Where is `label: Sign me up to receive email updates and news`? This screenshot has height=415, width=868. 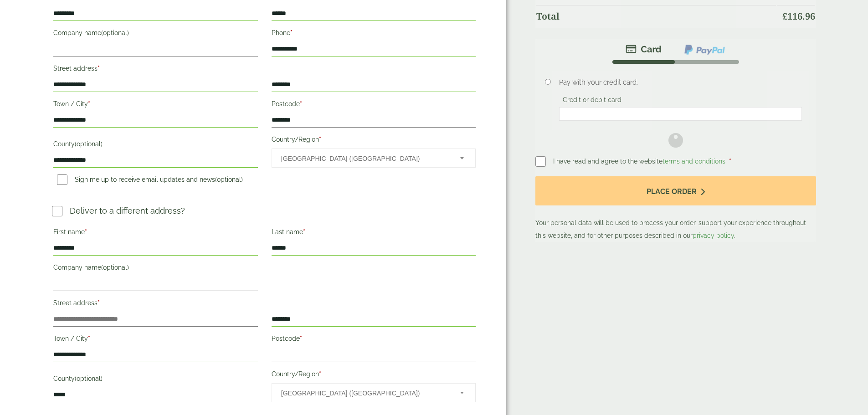
label: Sign me up to receive email updates and news is located at coordinates (150, 181).